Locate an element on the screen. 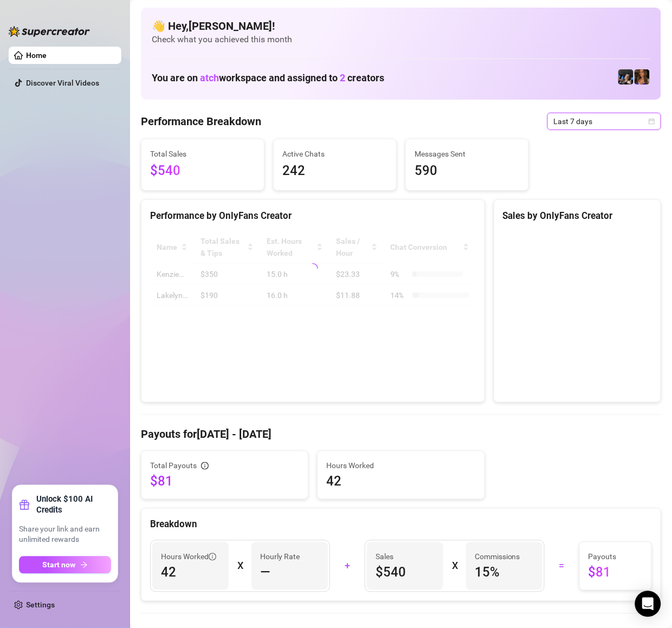 Image resolution: width=672 pixels, height=628 pixels. span: Check what you achieved this month is located at coordinates (401, 39).